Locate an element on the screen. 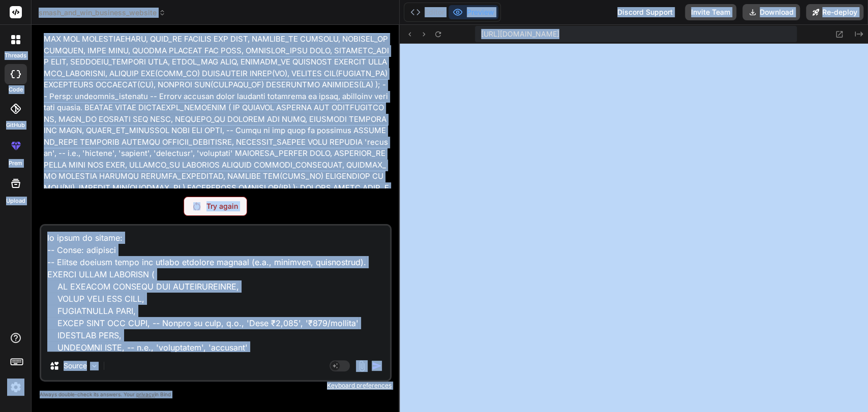  p: Source is located at coordinates (75, 366).